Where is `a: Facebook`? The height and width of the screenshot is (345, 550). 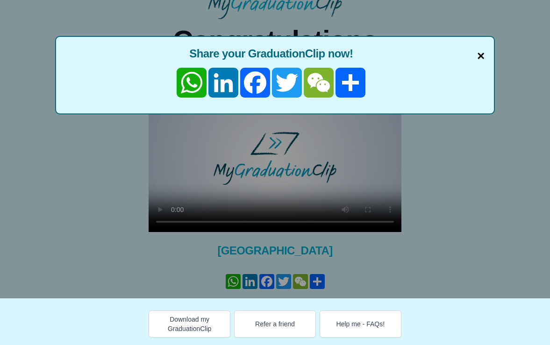
a: Facebook is located at coordinates (255, 83).